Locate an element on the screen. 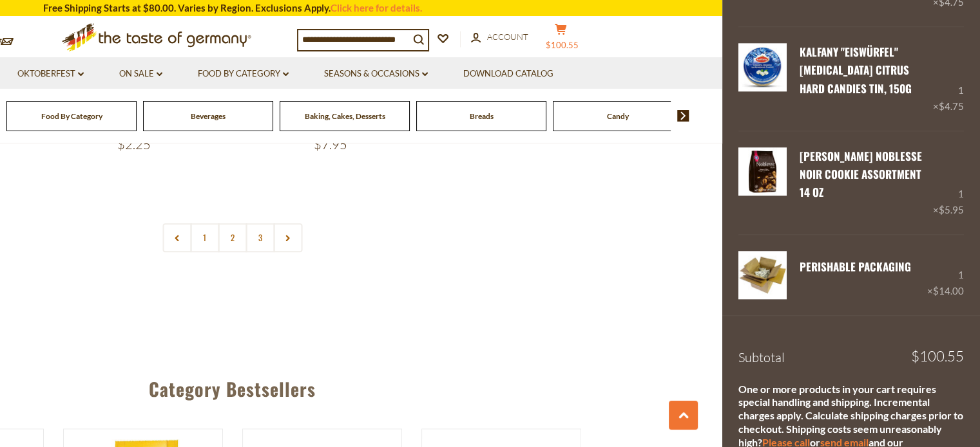  a: Beverages is located at coordinates (208, 115).